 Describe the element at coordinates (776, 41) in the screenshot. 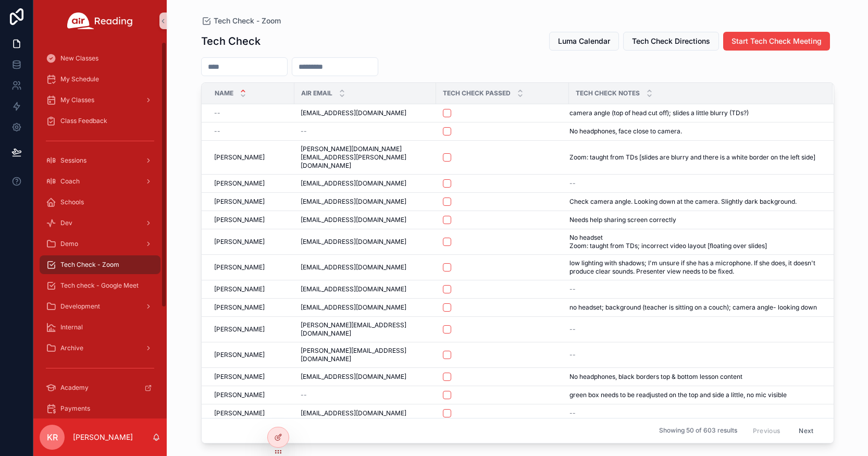

I see `button: Start Tech Check Meeting` at that location.